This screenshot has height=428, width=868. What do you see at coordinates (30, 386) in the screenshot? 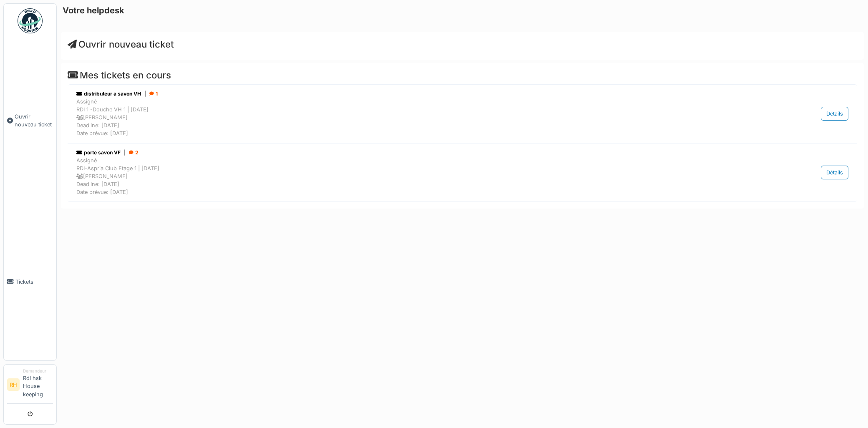
I see `a: RH DemandeurRdi hsk House keeping` at bounding box center [30, 386].